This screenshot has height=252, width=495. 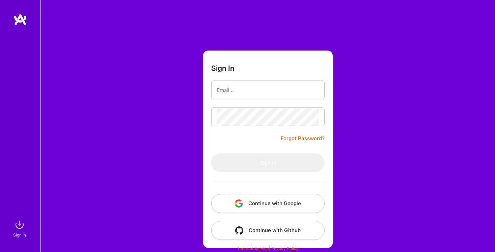 What do you see at coordinates (268, 204) in the screenshot?
I see `button: Continue with Google` at bounding box center [268, 204].